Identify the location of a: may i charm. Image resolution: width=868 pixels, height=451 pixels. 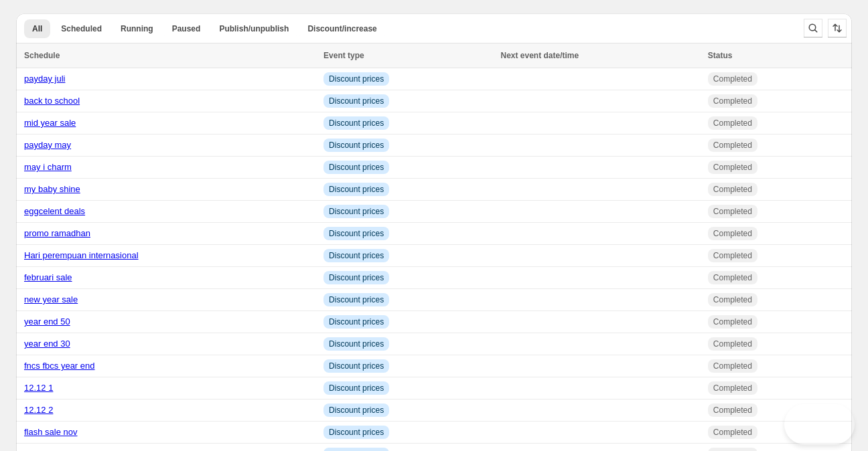
(48, 167).